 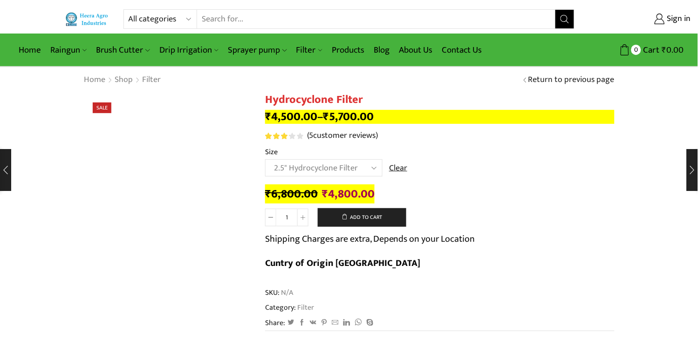 I want to click on a: Shop, so click(x=123, y=80).